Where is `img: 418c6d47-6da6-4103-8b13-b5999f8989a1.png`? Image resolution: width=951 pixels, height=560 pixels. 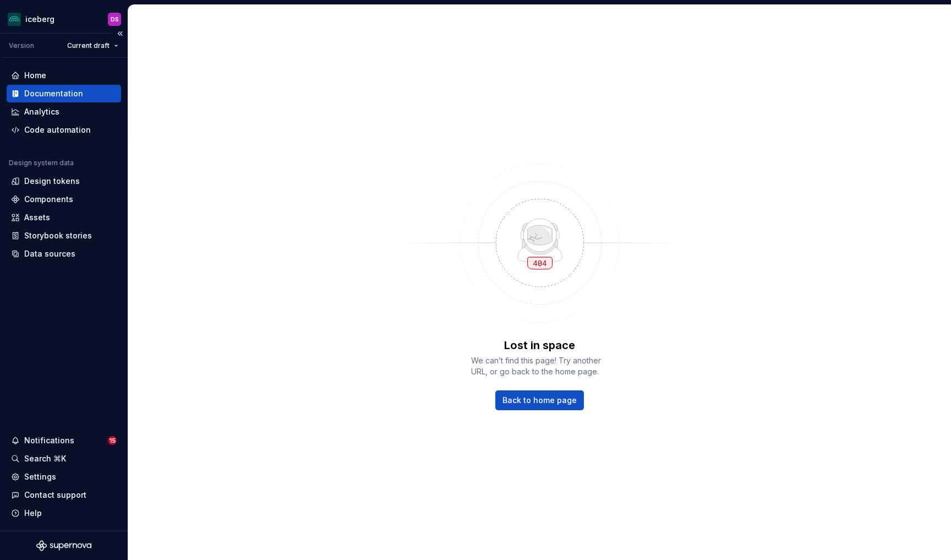
img: 418c6d47-6da6-4103-8b13-b5999f8989a1.png is located at coordinates (15, 19).